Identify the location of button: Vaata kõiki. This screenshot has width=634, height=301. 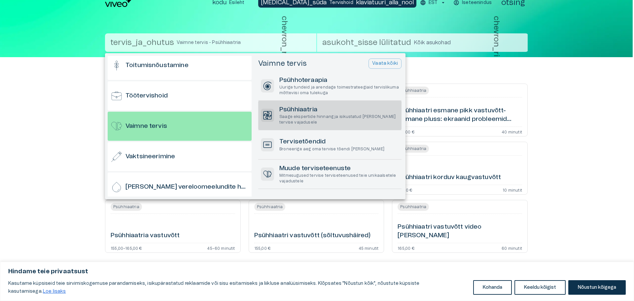
(385, 63).